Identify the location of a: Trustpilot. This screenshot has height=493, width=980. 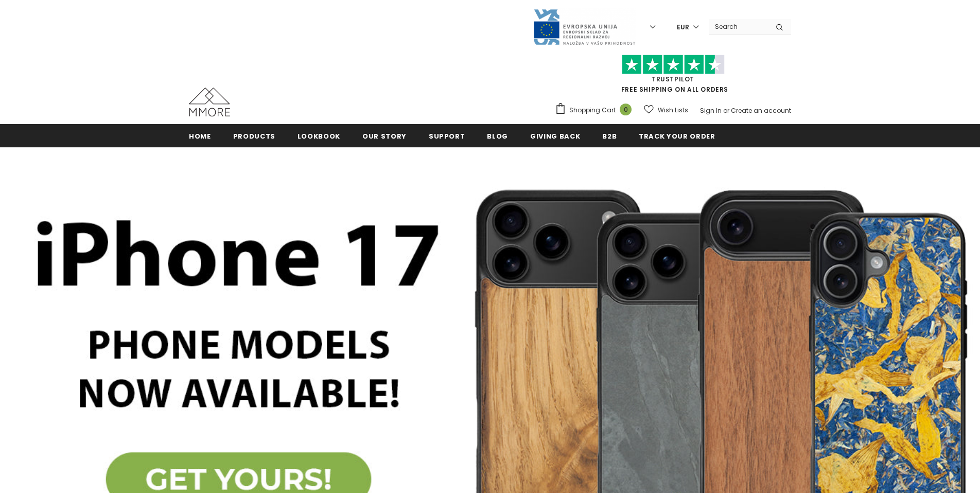
(673, 79).